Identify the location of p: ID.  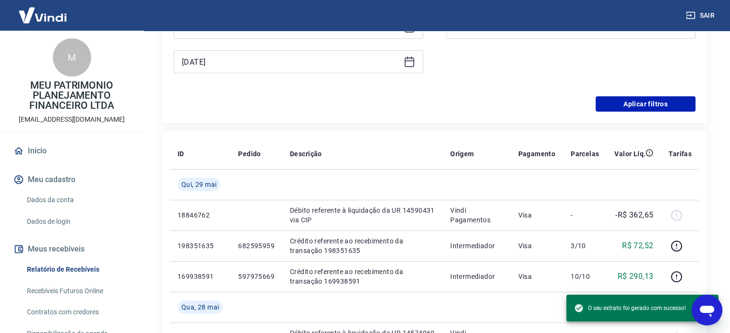
(181, 154).